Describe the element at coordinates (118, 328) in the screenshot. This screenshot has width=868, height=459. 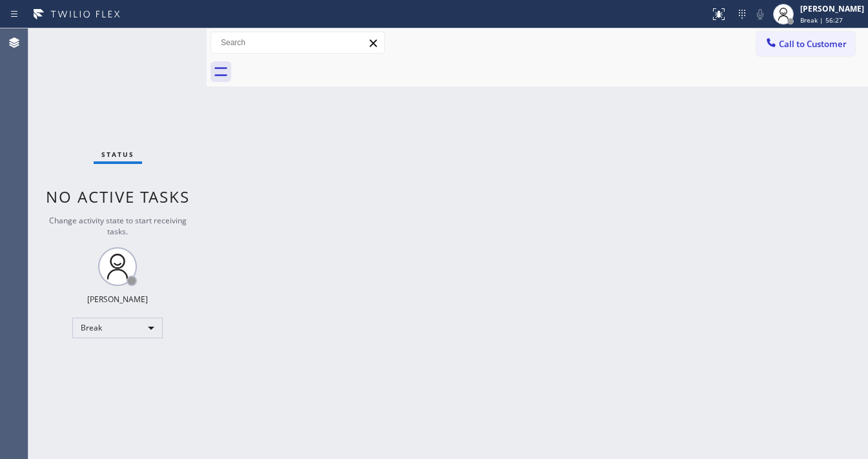
I see `div: Break` at that location.